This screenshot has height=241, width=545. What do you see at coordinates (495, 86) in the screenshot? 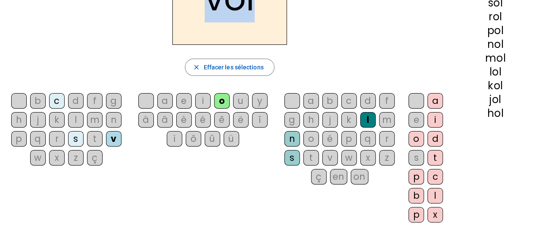
I see `div: kol` at bounding box center [495, 86].